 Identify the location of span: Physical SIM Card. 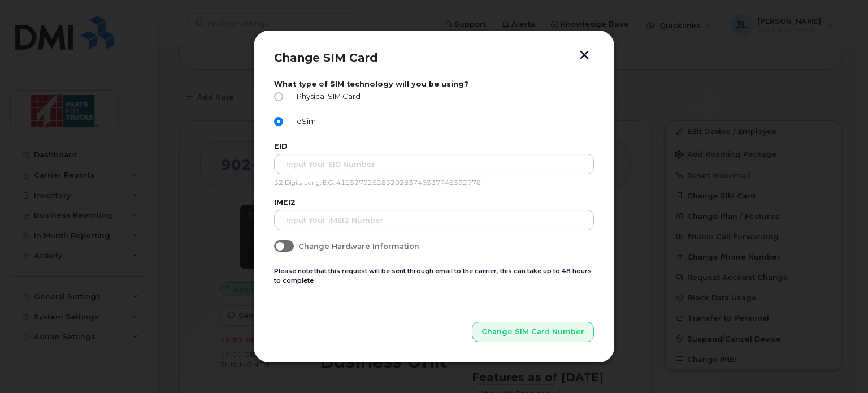
(326, 96).